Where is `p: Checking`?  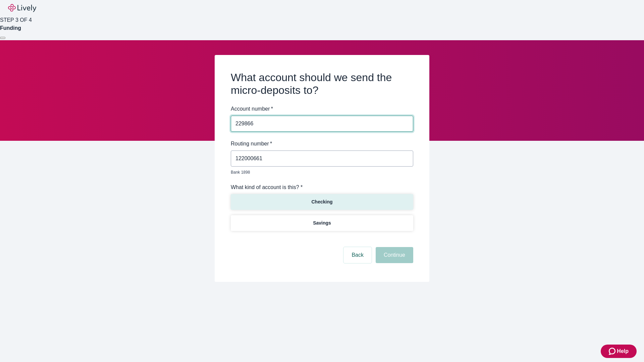
p: Checking is located at coordinates (322, 202).